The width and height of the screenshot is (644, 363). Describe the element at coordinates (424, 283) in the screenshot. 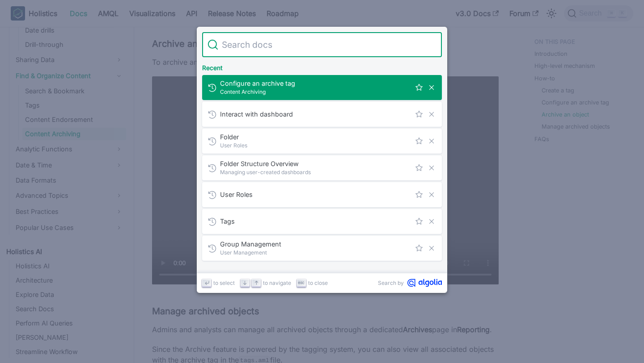

I see `svg: Algolia` at that location.